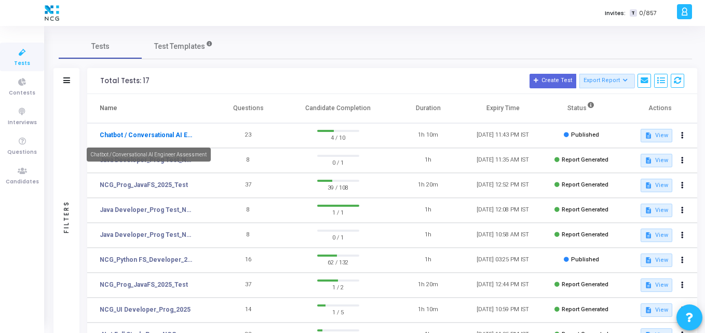 The height and width of the screenshot is (333, 705). I want to click on span: T, so click(633, 13).